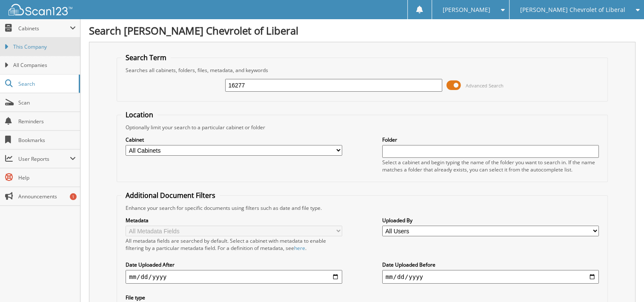 This screenshot has height=302, width=644. What do you see at coordinates (44, 47) in the screenshot?
I see `span: This Company` at bounding box center [44, 47].